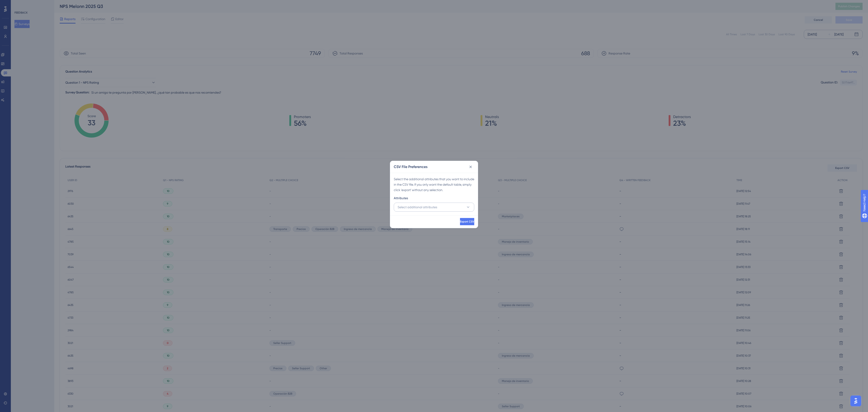 The width and height of the screenshot is (868, 412). What do you see at coordinates (410, 167) in the screenshot?
I see `h2: CSV File Preferences` at bounding box center [410, 167].